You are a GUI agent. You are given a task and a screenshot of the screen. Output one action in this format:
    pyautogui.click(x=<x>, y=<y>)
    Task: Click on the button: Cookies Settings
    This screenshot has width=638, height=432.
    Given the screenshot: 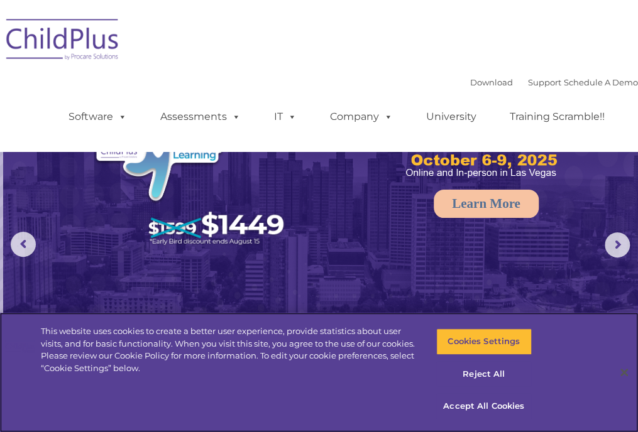 What is the action you would take?
    pyautogui.click(x=484, y=342)
    